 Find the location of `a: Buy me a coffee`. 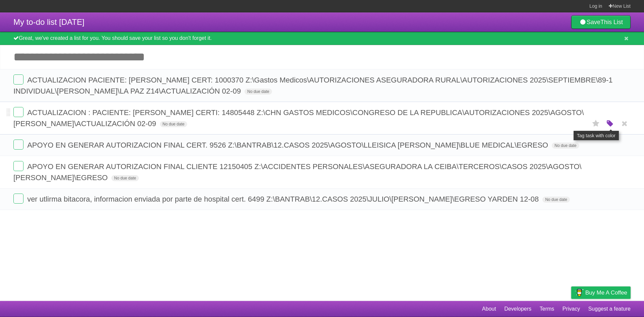

a: Buy me a coffee is located at coordinates (601, 292).